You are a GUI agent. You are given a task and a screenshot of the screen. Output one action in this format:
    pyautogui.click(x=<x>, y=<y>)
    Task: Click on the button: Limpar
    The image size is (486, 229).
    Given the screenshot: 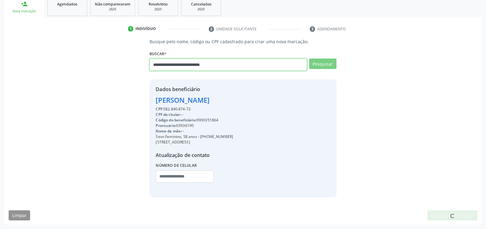 What is the action you would take?
    pyautogui.click(x=19, y=216)
    